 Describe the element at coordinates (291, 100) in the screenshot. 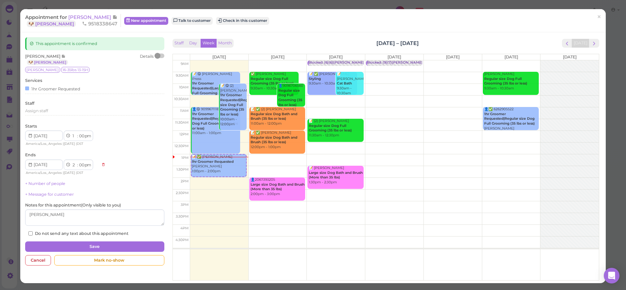

I see `div: 👤9096706560 10:00am - 11:00am` at that location.